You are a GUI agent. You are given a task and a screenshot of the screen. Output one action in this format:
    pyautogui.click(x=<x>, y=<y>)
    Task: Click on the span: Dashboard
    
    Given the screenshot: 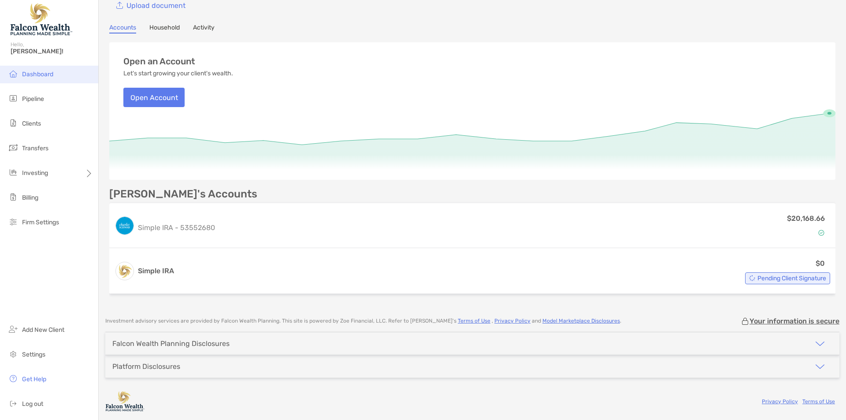 What is the action you would take?
    pyautogui.click(x=37, y=74)
    